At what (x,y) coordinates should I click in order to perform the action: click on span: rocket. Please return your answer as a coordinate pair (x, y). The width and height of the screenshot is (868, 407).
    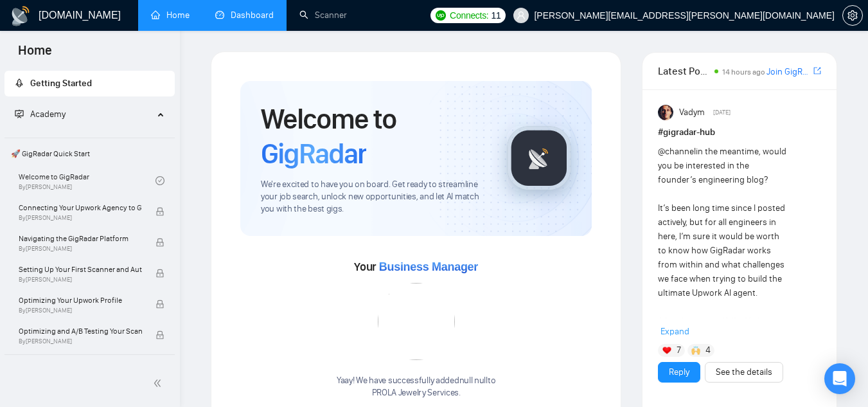
    Looking at the image, I should click on (19, 83).